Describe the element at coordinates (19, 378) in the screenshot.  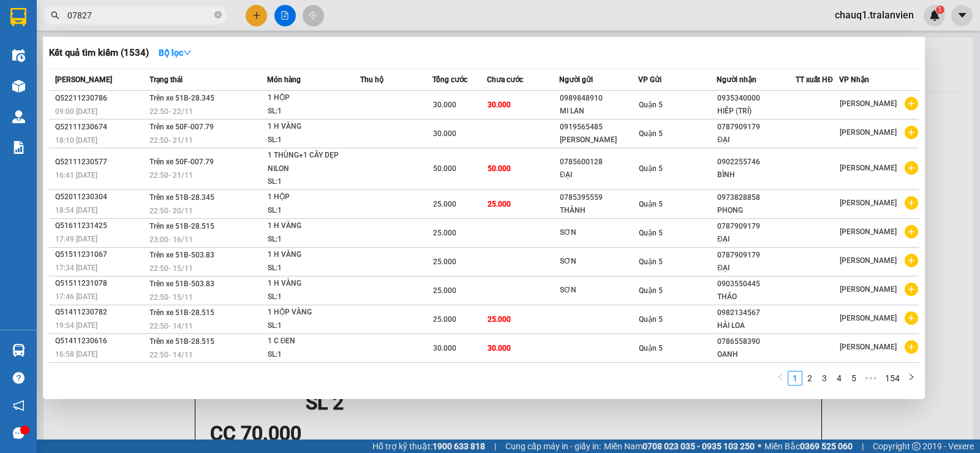
I see `span: question-circle` at that location.